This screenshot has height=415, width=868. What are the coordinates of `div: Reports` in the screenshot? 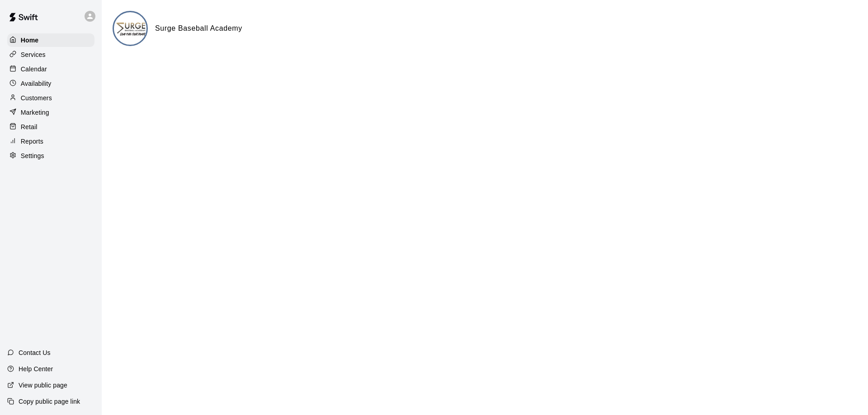 It's located at (51, 141).